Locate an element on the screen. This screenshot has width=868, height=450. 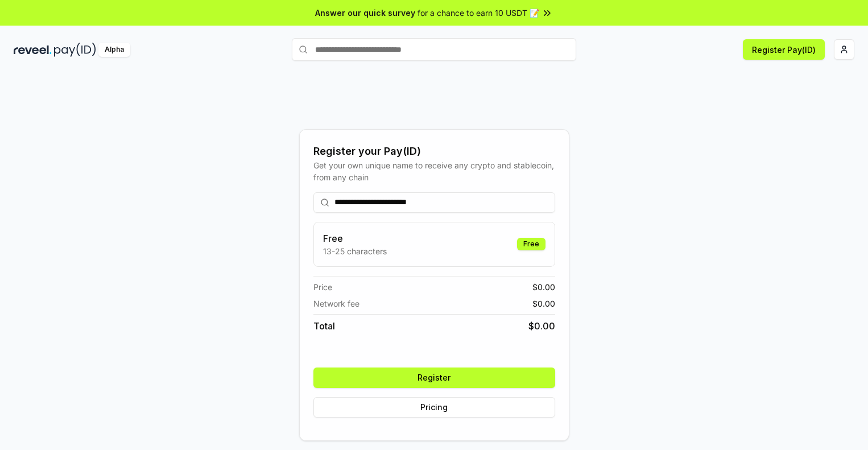
button: Pricing is located at coordinates (434, 408).